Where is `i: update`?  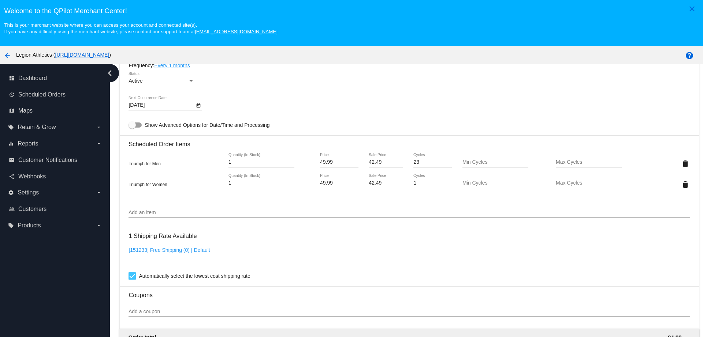
i: update is located at coordinates (12, 95).